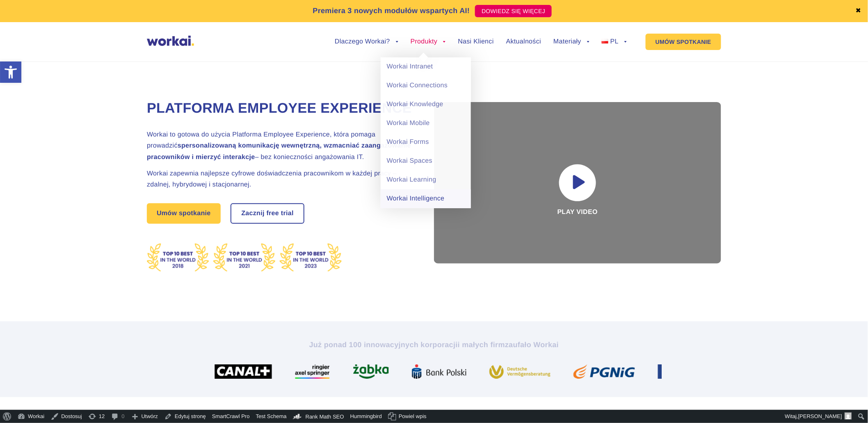  Describe the element at coordinates (325, 416) in the screenshot. I see `span: Rank Math SEO` at that location.